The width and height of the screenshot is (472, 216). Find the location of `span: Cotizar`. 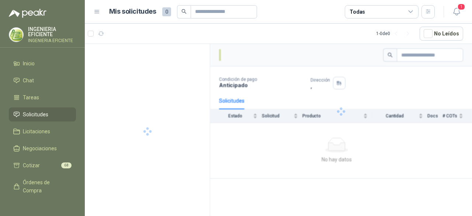

span: Cotizar is located at coordinates (31, 165).